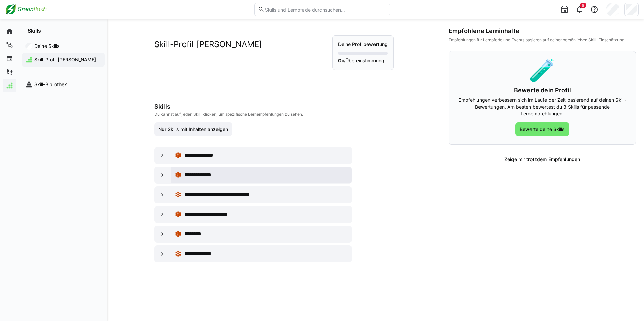 The width and height of the screenshot is (644, 321). I want to click on span: Nur Skills mit Inhalten anzeigen, so click(193, 130).